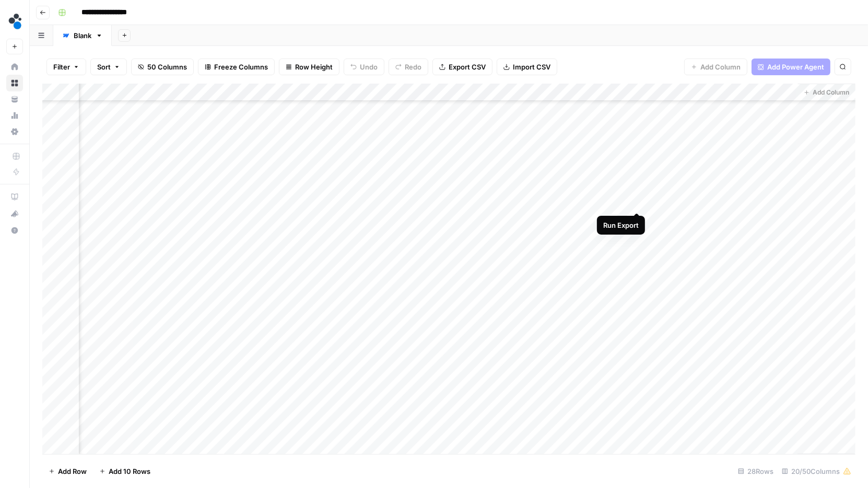  What do you see at coordinates (67, 471) in the screenshot?
I see `button: Add Row` at bounding box center [67, 471].